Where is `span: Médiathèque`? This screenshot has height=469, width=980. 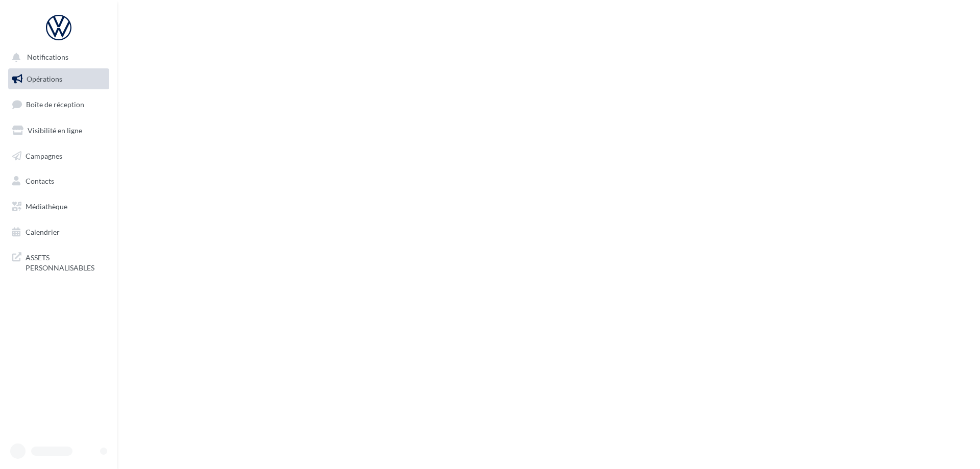
span: Médiathèque is located at coordinates (47, 206).